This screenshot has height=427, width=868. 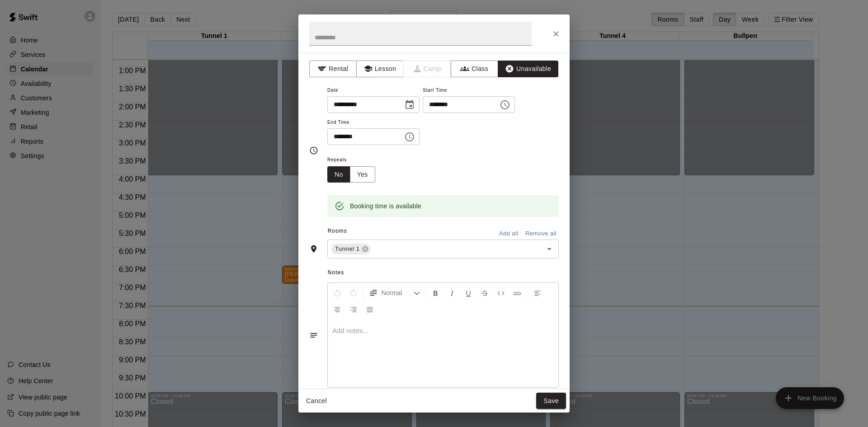 What do you see at coordinates (469, 293) in the screenshot?
I see `button: Format Underline` at bounding box center [469, 293].